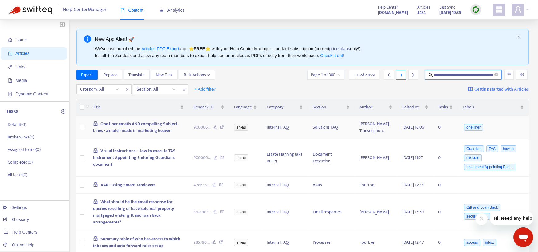 This screenshot has width=538, height=252. What do you see at coordinates (12, 111) in the screenshot?
I see `p: Tasks` at bounding box center [12, 111].